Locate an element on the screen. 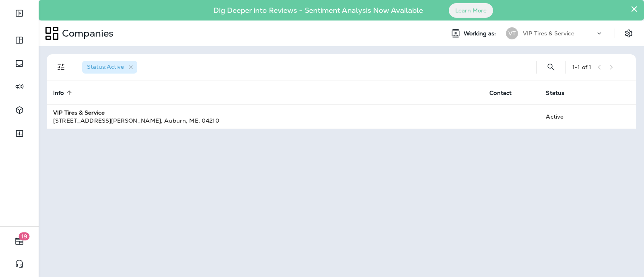  button: 19 is located at coordinates (20, 241).